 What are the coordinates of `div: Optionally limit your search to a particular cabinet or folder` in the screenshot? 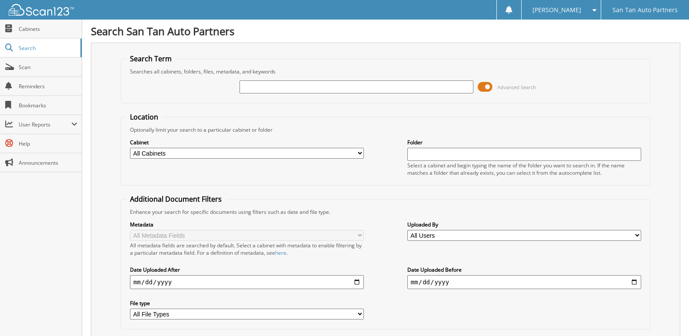 It's located at (386, 130).